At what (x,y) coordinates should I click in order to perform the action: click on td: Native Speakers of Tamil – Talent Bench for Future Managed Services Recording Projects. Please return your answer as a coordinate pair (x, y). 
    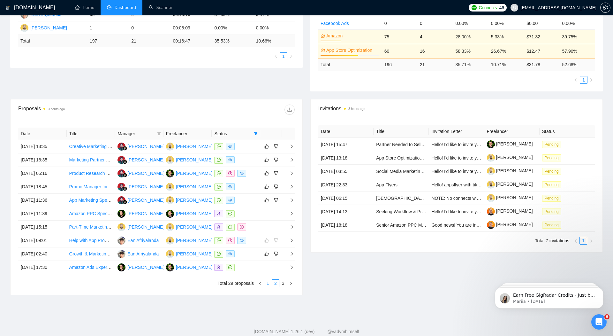
    Looking at the image, I should click on (401, 198).